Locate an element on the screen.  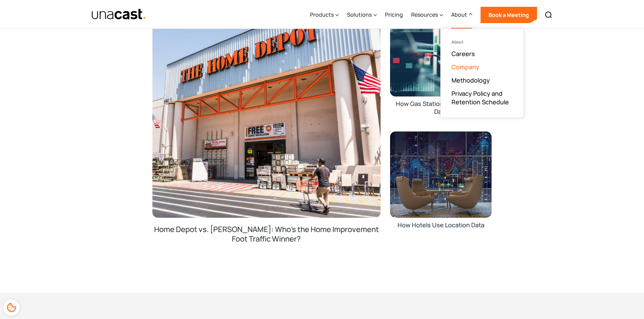
img: How Hotels Use Location Data is located at coordinates (441, 174).